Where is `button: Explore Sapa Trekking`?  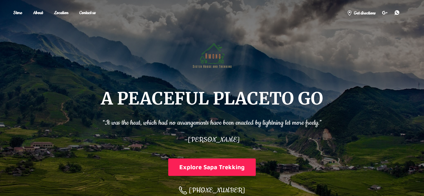
button: Explore Sapa Trekking is located at coordinates (212, 167).